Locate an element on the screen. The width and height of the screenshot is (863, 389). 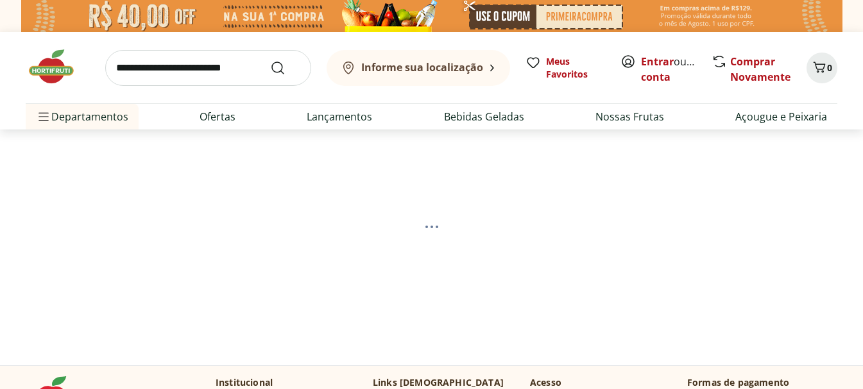
a: Açougue e Peixaria is located at coordinates (781, 117).